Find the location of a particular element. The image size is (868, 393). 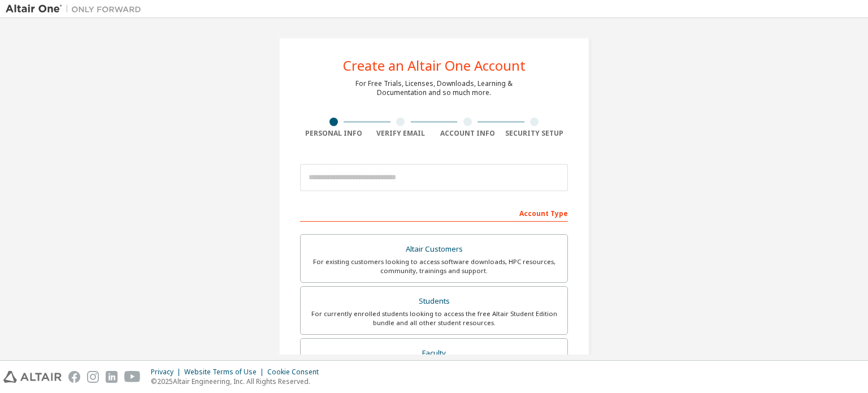

div: Security Setup is located at coordinates (535, 133).